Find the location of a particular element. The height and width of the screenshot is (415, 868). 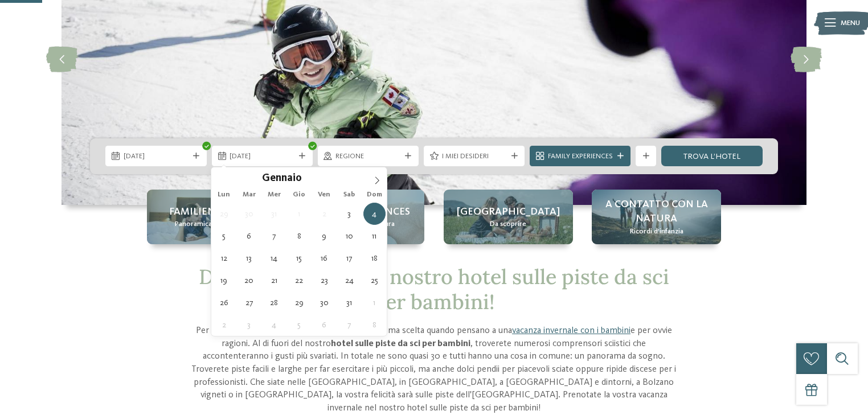

span: Gennaio 21, 2026 is located at coordinates (274, 280).